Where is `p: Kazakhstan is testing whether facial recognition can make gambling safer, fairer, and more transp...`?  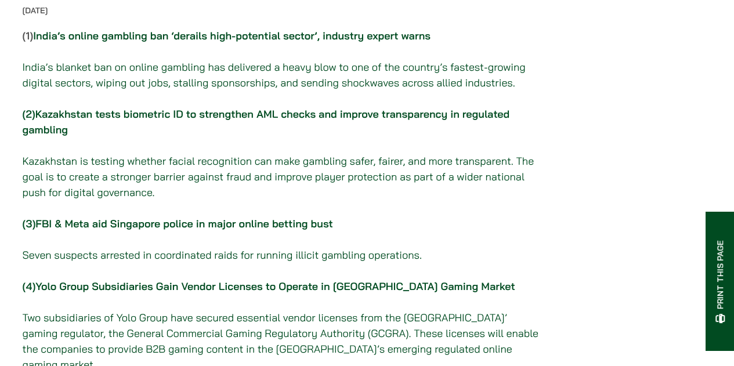 p: Kazakhstan is testing whether facial recognition can make gambling safer, fairer, and more transp... is located at coordinates (281, 176).